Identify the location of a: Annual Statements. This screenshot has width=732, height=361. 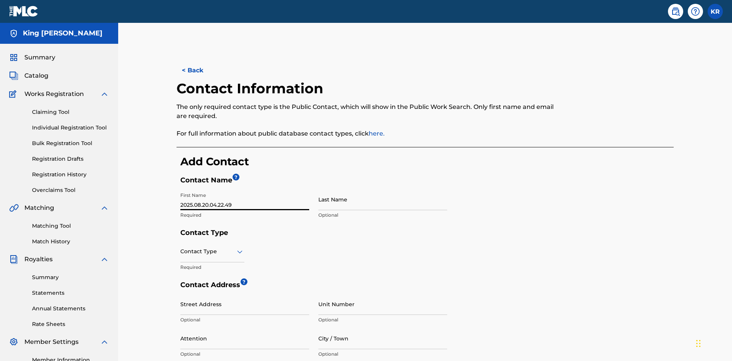
(70, 309).